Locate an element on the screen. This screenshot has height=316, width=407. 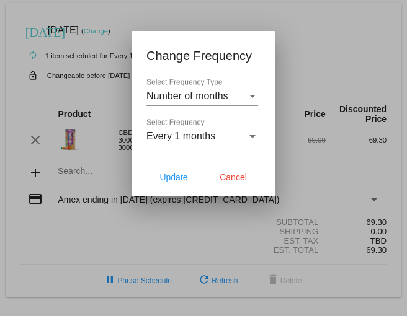
span: Cancel is located at coordinates (233, 177).